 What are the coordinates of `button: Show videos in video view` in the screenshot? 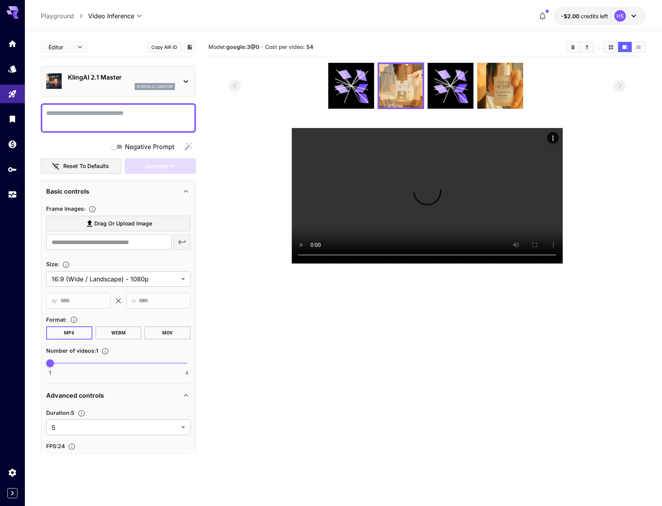 It's located at (625, 47).